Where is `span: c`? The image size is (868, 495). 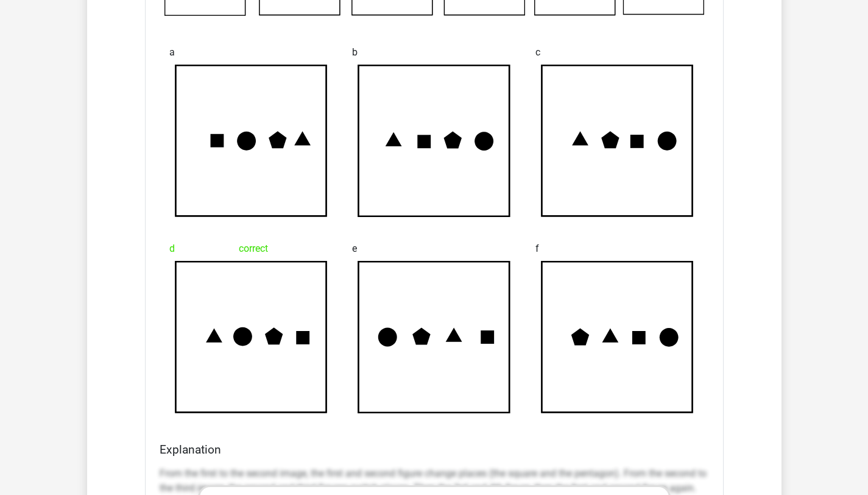
span: c is located at coordinates (538, 52).